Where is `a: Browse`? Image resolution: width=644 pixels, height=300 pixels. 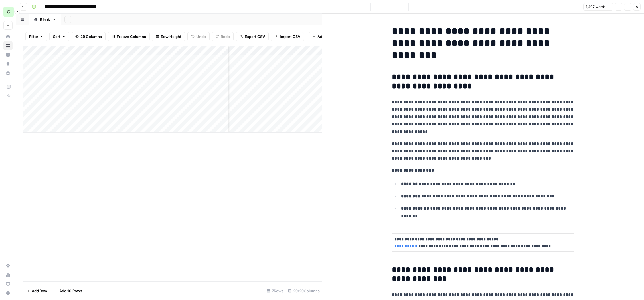
a: Browse is located at coordinates (8, 46).